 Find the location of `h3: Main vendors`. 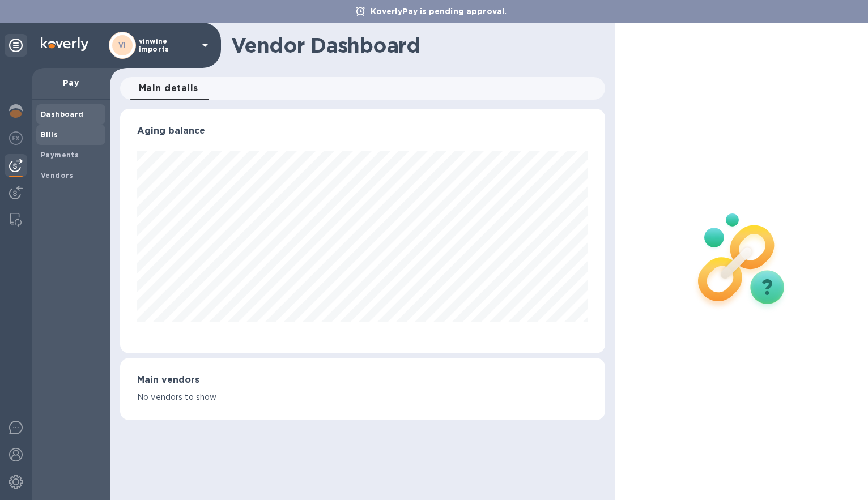

h3: Main vendors is located at coordinates (363, 380).